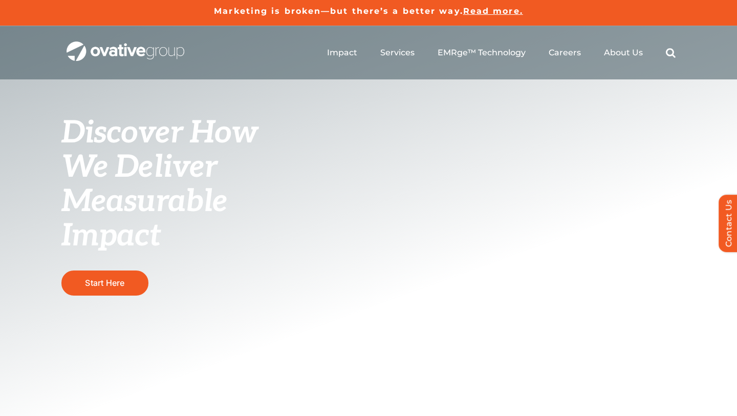 The height and width of the screenshot is (416, 737). Describe the element at coordinates (623, 53) in the screenshot. I see `a: About Us` at that location.